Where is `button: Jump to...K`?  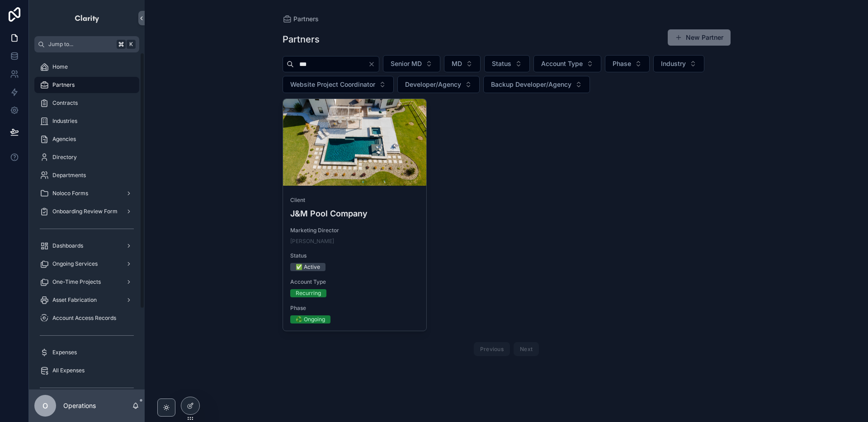
button: Jump to...K is located at coordinates (87, 44).